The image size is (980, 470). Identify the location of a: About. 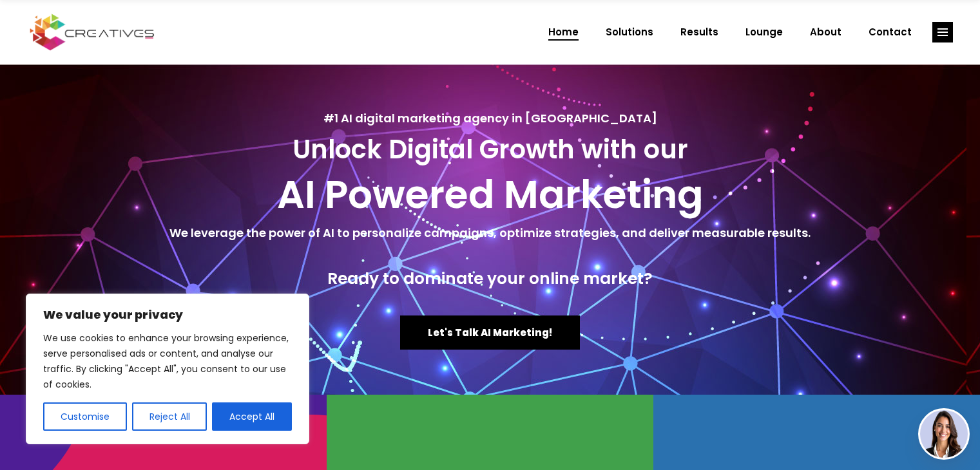
(826, 33).